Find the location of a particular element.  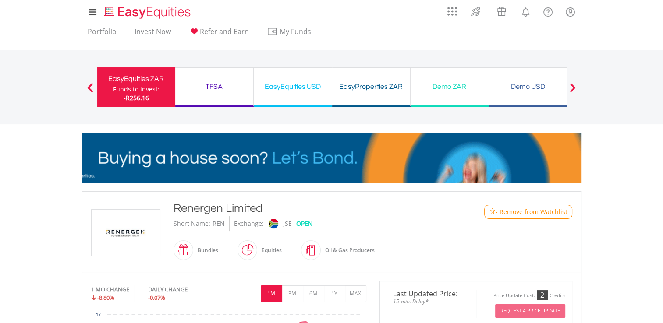

a: Invest Now is located at coordinates (152, 34).